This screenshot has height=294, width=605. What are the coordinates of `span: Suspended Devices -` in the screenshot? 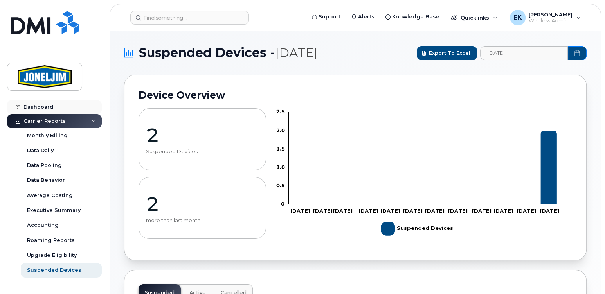 It's located at (228, 53).